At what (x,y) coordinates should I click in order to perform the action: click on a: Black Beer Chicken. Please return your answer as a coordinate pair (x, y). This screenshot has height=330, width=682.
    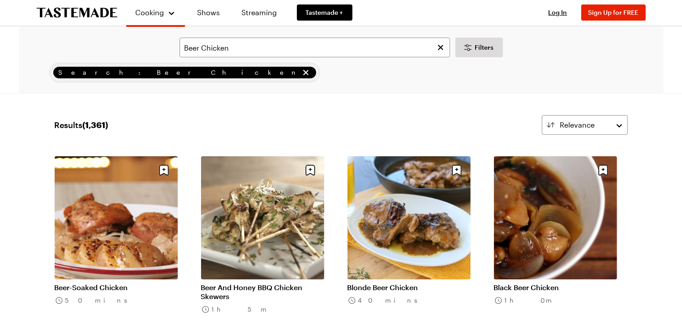
    Looking at the image, I should click on (555, 287).